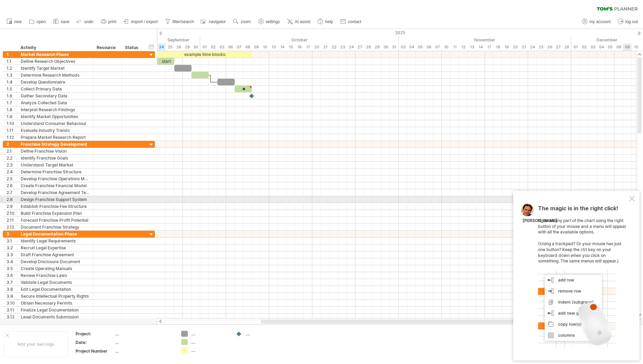 This screenshot has height=364, width=643. I want to click on div: 1.10, so click(12, 123).